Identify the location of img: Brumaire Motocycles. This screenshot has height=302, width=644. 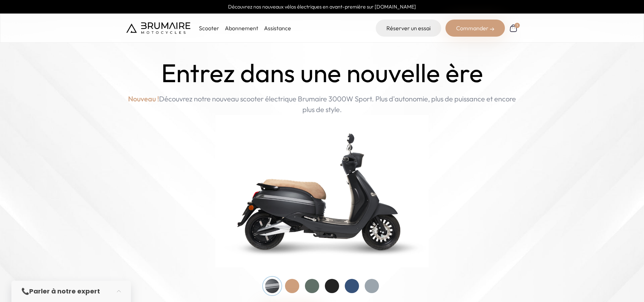
(158, 28).